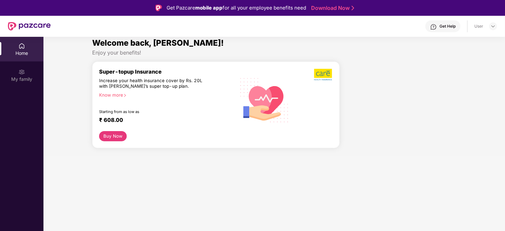 This screenshot has height=231, width=505. I want to click on span: right, so click(125, 95).